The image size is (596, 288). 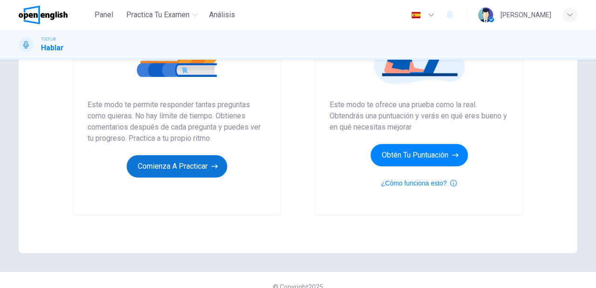 I want to click on a: OpenEnglish logo, so click(x=54, y=15).